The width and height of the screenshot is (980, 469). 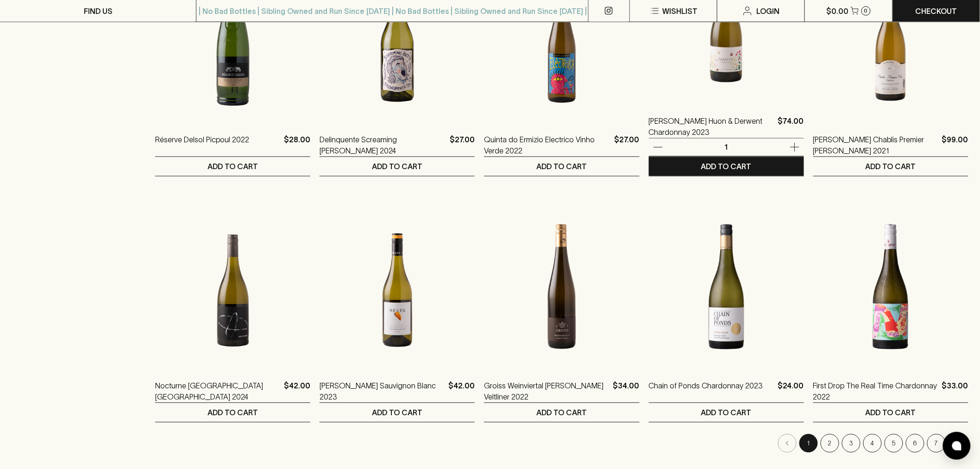 What do you see at coordinates (769, 11) in the screenshot?
I see `p: Login` at bounding box center [769, 11].